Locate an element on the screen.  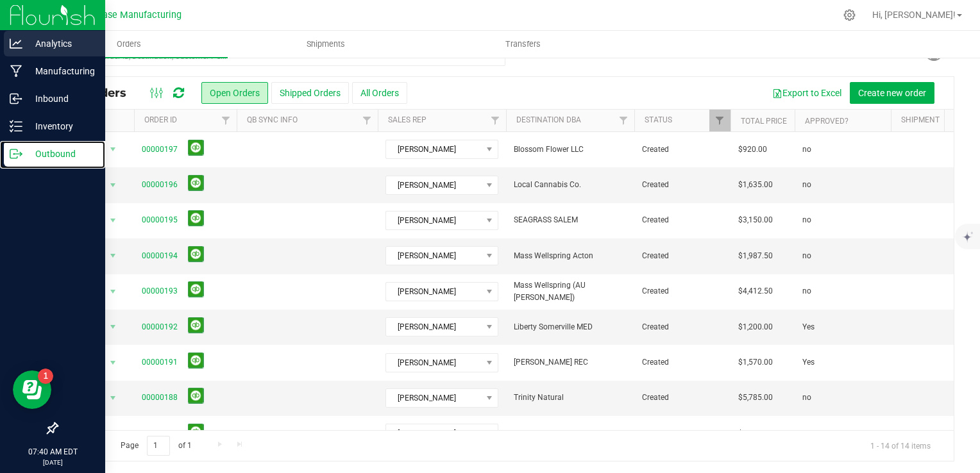
a: Status is located at coordinates (658, 120).